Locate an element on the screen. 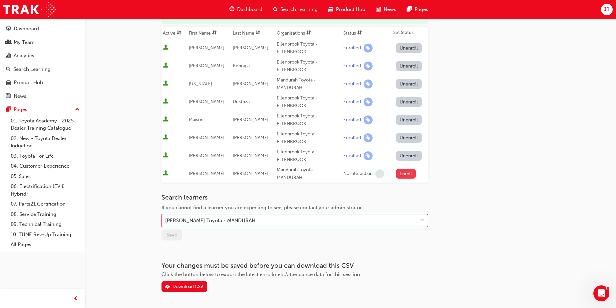 Image resolution: width=616 pixels, height=308 pixels. a: 03. Toyota For Life is located at coordinates (45, 156).